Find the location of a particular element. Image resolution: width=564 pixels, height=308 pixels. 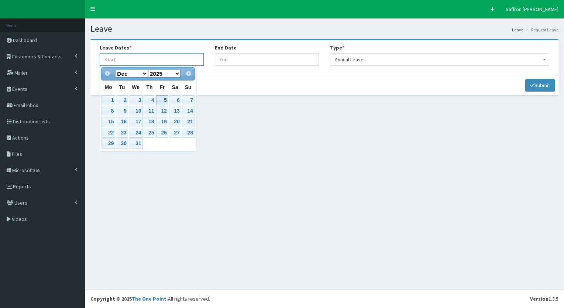

a: 12 is located at coordinates (162, 111).